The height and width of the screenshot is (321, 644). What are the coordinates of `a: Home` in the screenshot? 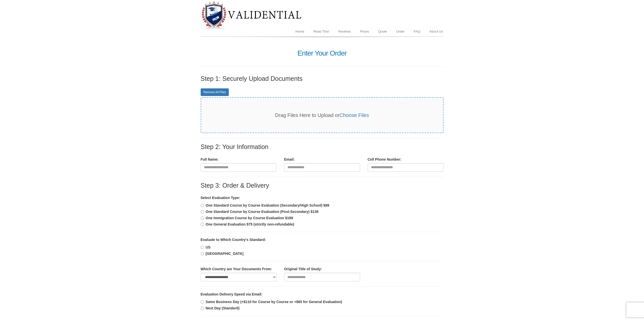 It's located at (300, 31).